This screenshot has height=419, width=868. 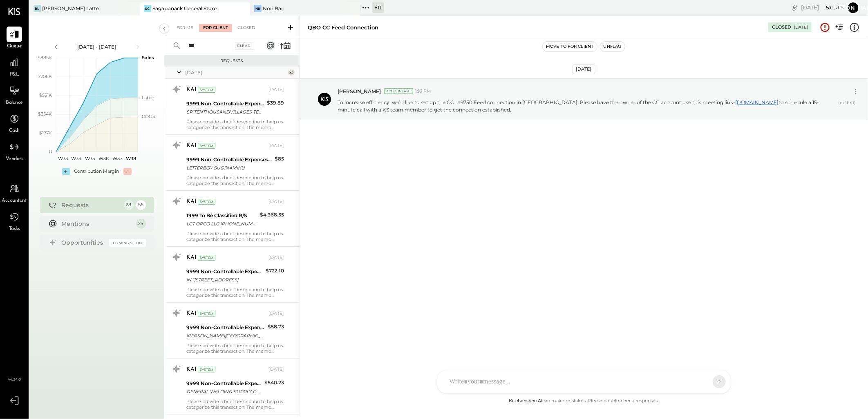 What do you see at coordinates (97, 224) in the screenshot?
I see `div: Mentions` at bounding box center [97, 224].